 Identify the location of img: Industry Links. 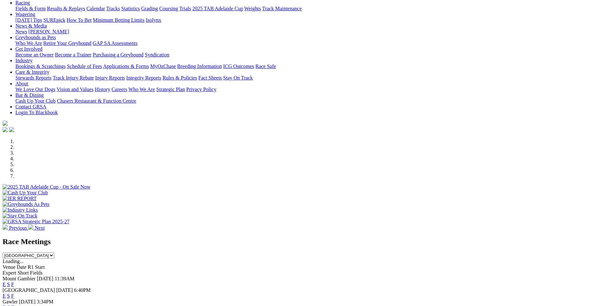
(20, 210).